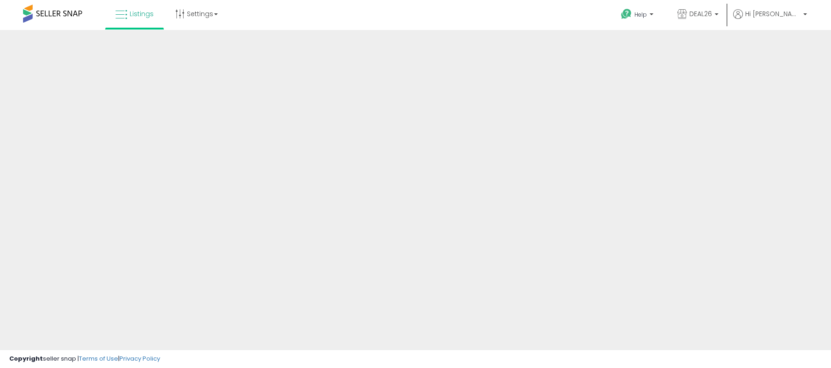  I want to click on a: Help, so click(638, 16).